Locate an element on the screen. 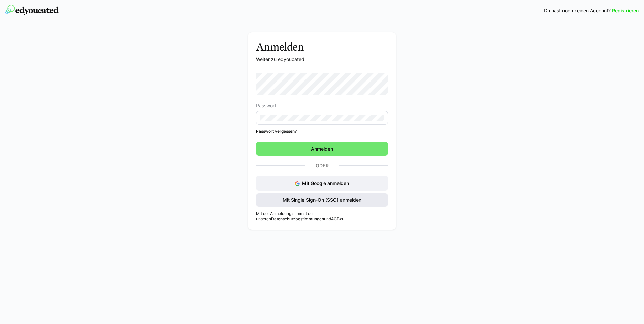 The image size is (644, 324). a: Passwort vergessen? is located at coordinates (322, 131).